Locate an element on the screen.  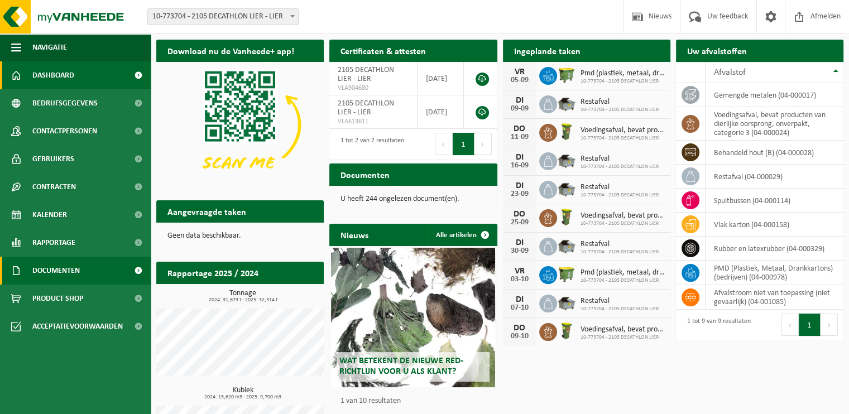
div: 23-09 is located at coordinates (520, 194).